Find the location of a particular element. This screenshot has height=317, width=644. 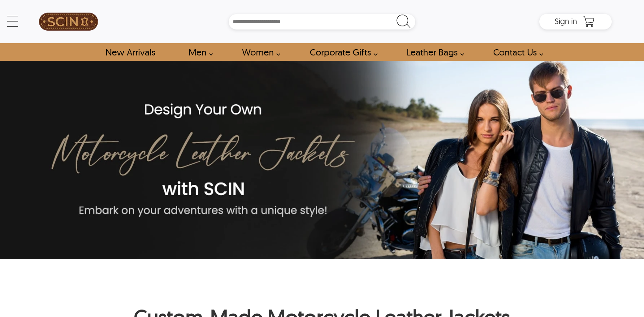

img: SCIN is located at coordinates (68, 22).